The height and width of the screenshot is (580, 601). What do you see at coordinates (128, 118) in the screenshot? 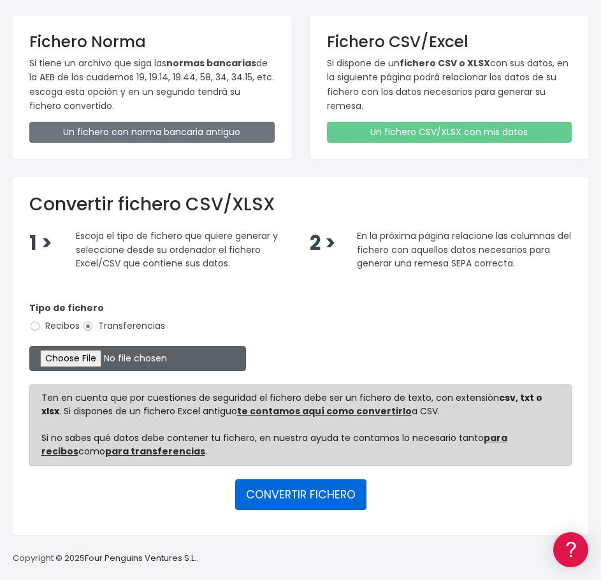
I see `a: Información general` at bounding box center [128, 118].